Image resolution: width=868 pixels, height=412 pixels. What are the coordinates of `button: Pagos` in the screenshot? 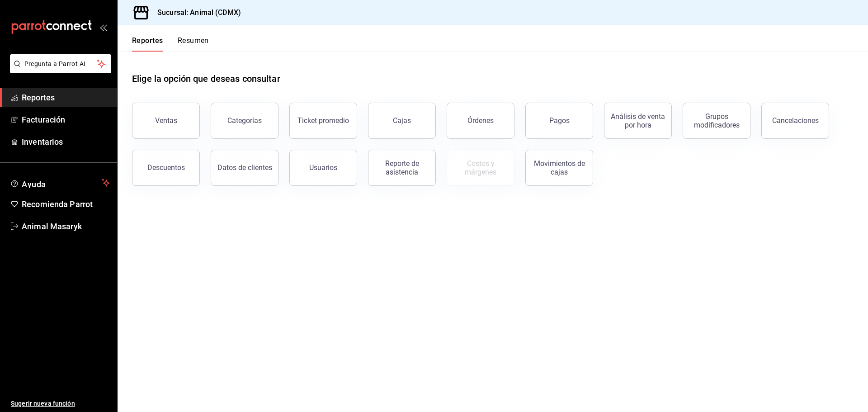 It's located at (559, 121).